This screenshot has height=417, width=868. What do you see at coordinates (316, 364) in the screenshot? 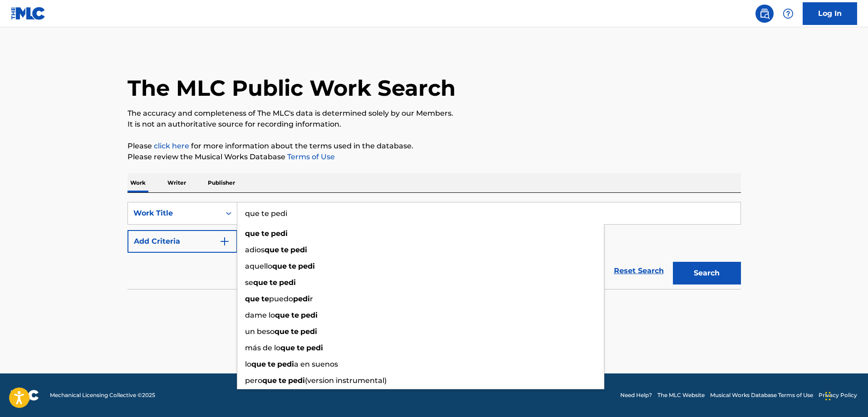
I see `span: a en suenos` at bounding box center [316, 364].